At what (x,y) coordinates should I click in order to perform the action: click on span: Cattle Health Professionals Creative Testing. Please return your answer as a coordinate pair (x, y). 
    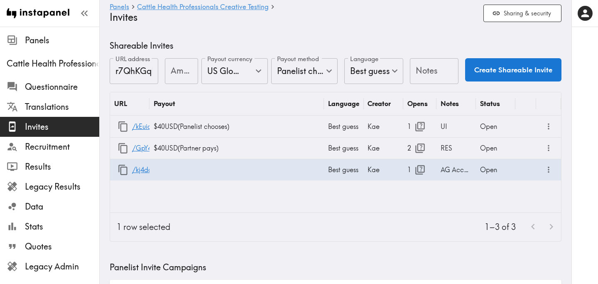
    Looking at the image, I should click on (53, 64).